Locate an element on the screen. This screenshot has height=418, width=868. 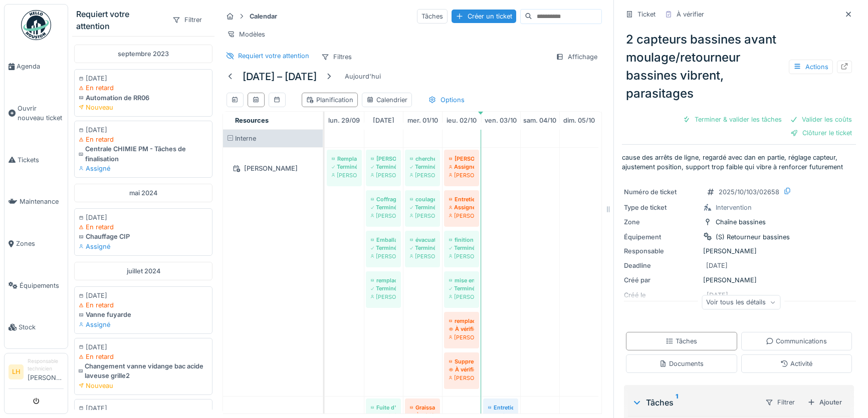
a: 4 octobre 2025 is located at coordinates (540, 120).